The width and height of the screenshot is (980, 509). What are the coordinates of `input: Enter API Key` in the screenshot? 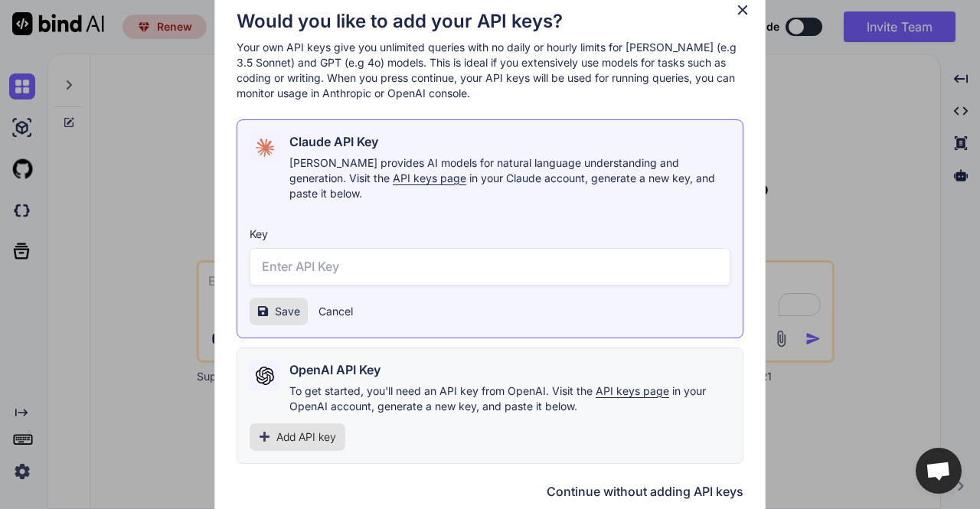 It's located at (490, 267).